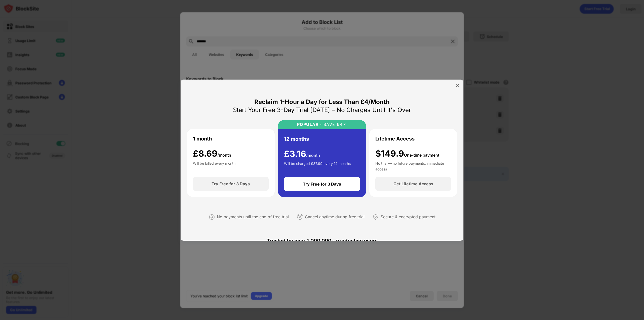 This screenshot has height=320, width=644. What do you see at coordinates (212, 217) in the screenshot?
I see `img: not-paying` at bounding box center [212, 217].